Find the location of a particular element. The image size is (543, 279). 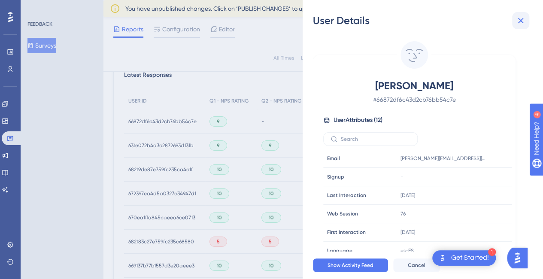

div: 1 is located at coordinates (492, 252).